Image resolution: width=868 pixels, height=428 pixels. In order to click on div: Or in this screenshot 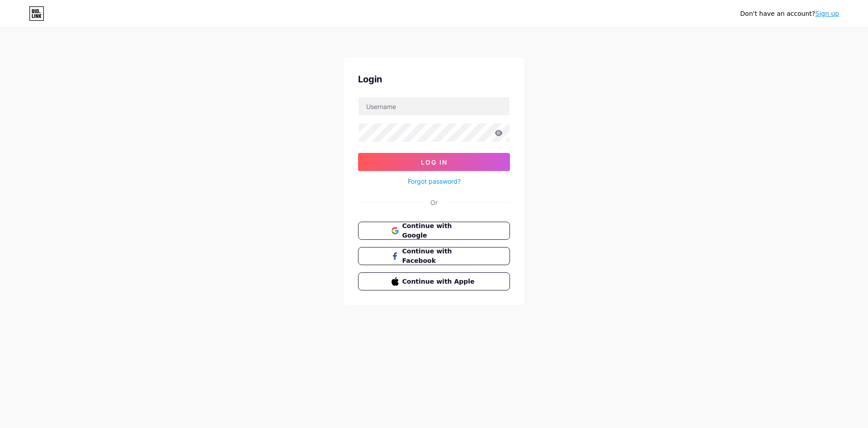, I will do `click(434, 202)`.